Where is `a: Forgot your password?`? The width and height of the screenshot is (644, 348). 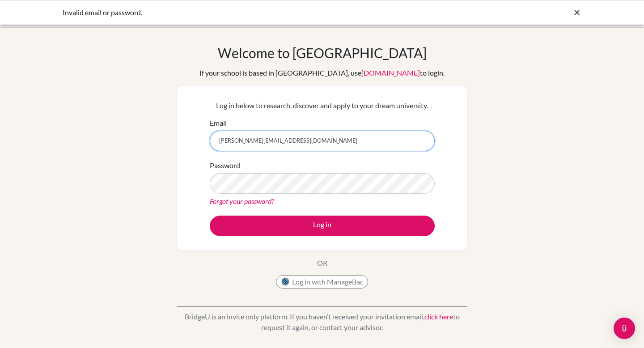
a: Forgot your password? is located at coordinates (242, 201).